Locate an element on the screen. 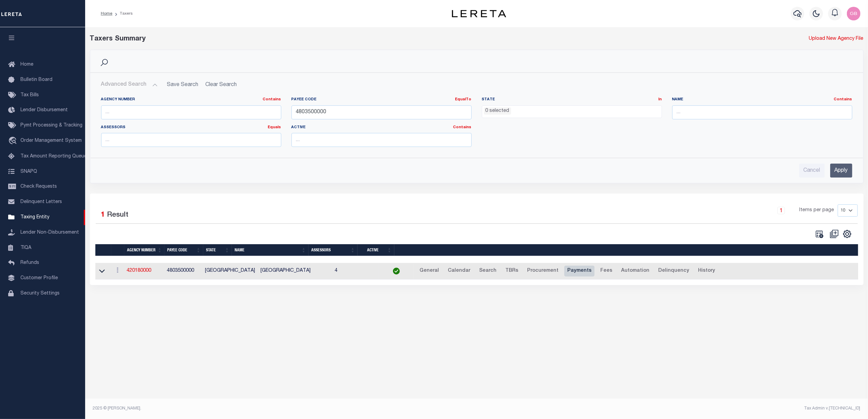  i: travel_explore is located at coordinates (13, 141).